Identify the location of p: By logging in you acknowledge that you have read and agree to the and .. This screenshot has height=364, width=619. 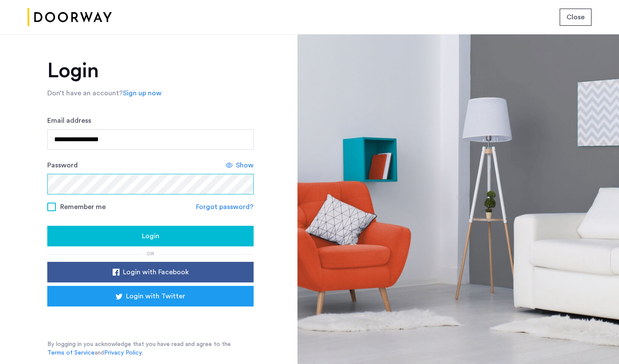
(151, 349).